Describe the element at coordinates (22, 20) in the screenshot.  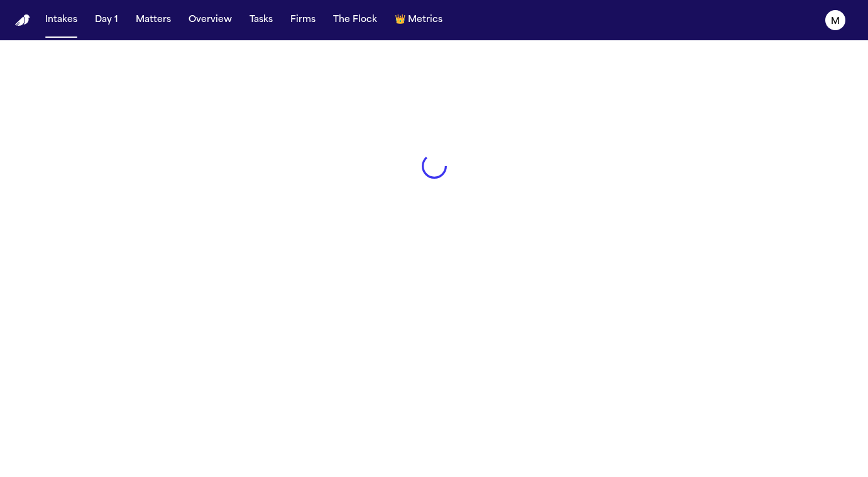
I see `img: Finch Logo` at that location.